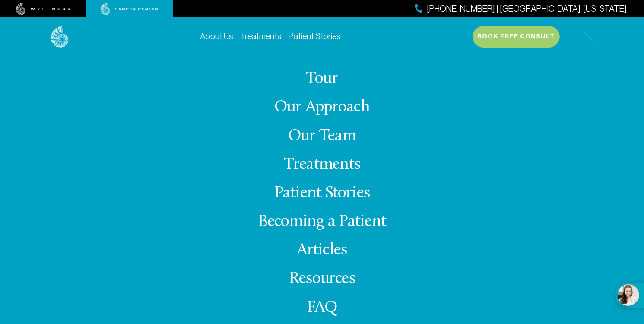 The image size is (644, 324). I want to click on img: wellness, so click(43, 9).